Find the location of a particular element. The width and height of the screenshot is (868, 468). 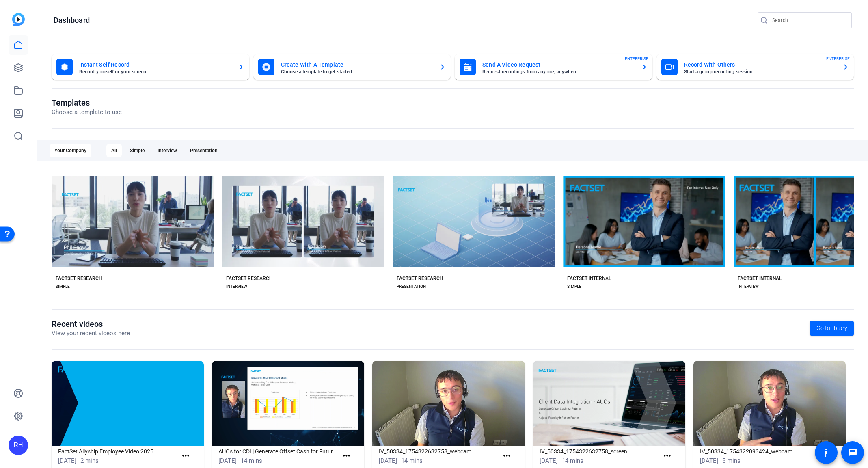

div: Simple is located at coordinates (138, 150).